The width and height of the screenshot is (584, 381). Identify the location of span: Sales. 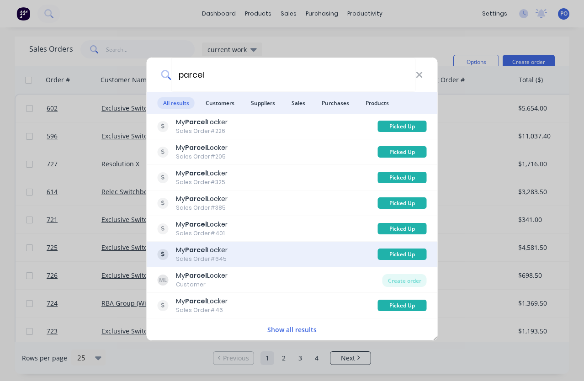
(298, 103).